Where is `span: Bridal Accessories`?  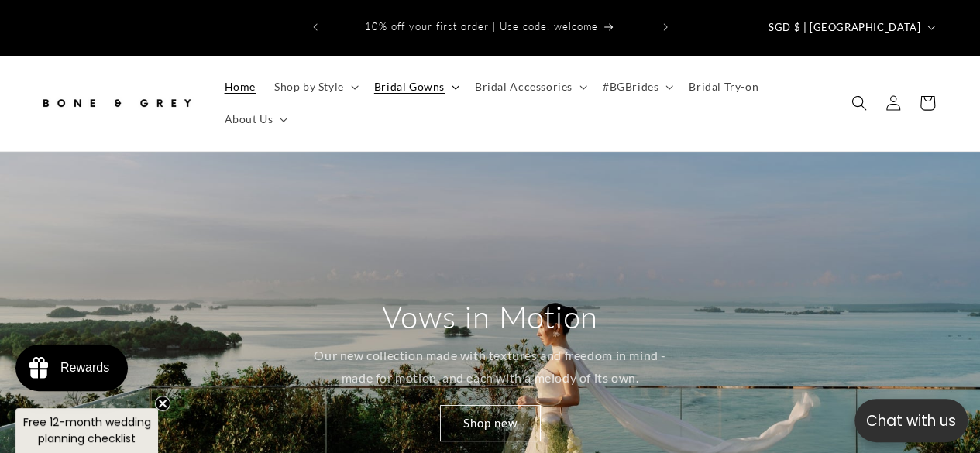
span: Bridal Accessories is located at coordinates (524, 87).